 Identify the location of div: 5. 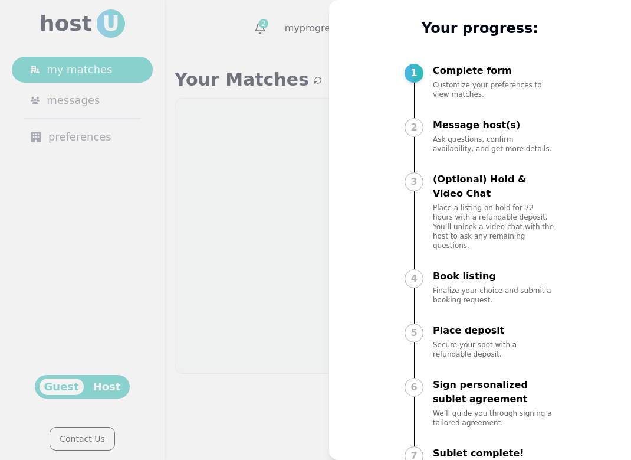
(414, 333).